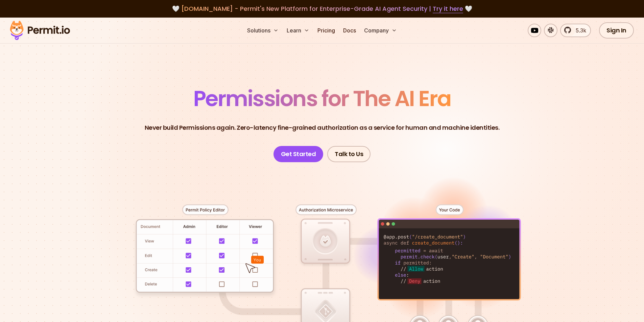  What do you see at coordinates (298, 30) in the screenshot?
I see `button: Learn` at bounding box center [298, 30].